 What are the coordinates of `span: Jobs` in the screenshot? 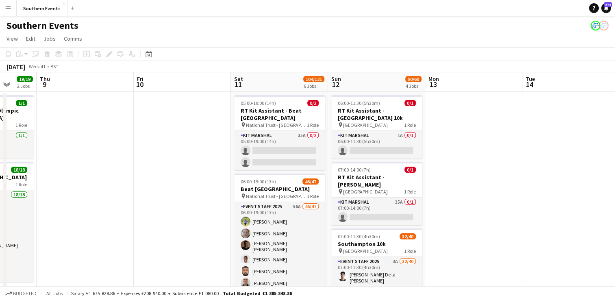 It's located at (50, 39).